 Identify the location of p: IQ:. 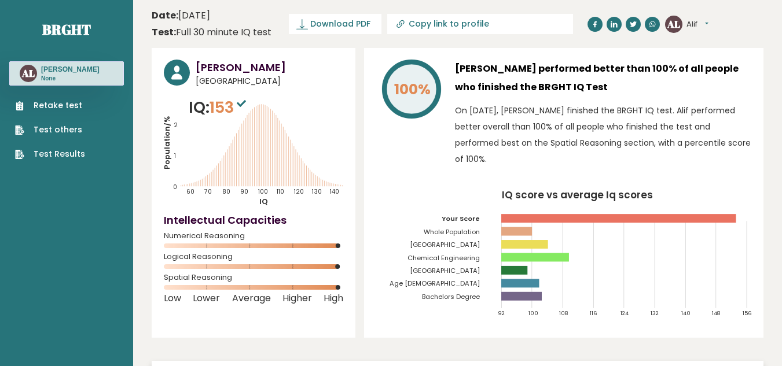
(219, 108).